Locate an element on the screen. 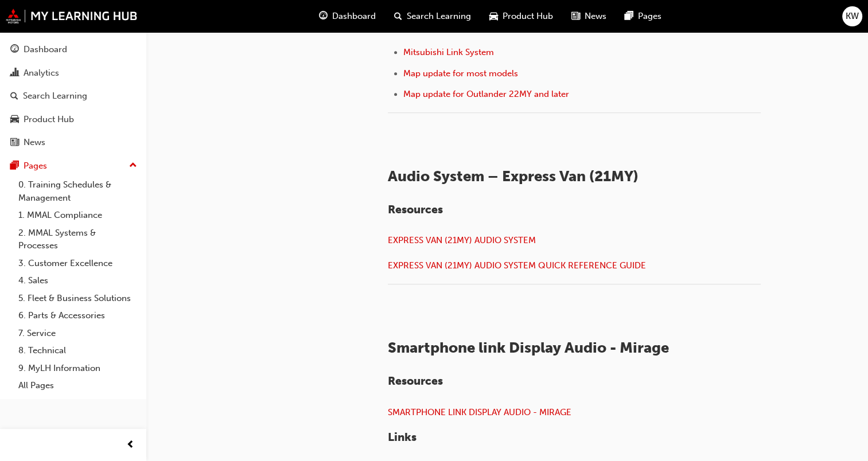 The width and height of the screenshot is (868, 461). a: 2. MMAL Systems & Processes is located at coordinates (77, 239).